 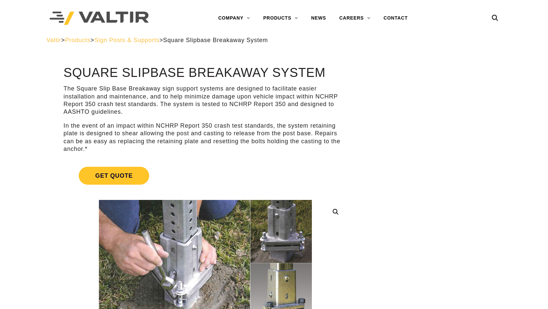 What do you see at coordinates (206, 73) in the screenshot?
I see `h1: Square Slipbase Breakaway System` at bounding box center [206, 73].